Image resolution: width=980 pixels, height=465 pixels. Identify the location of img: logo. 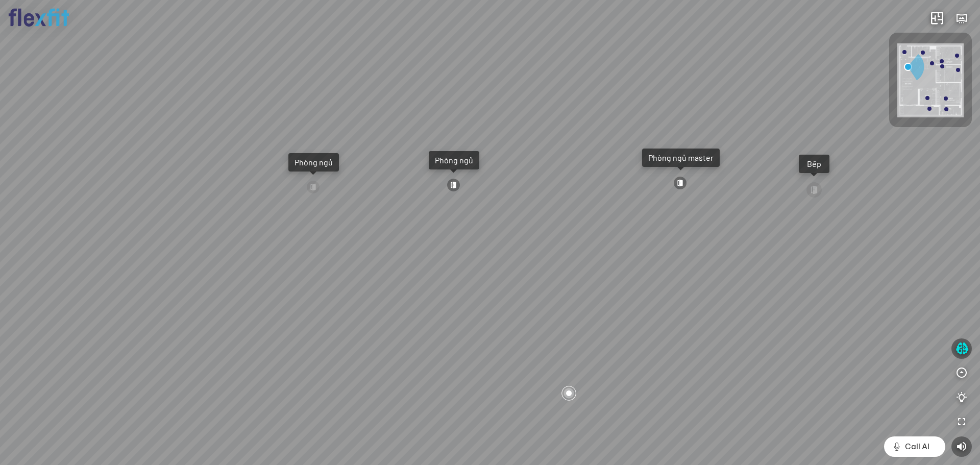
(39, 17).